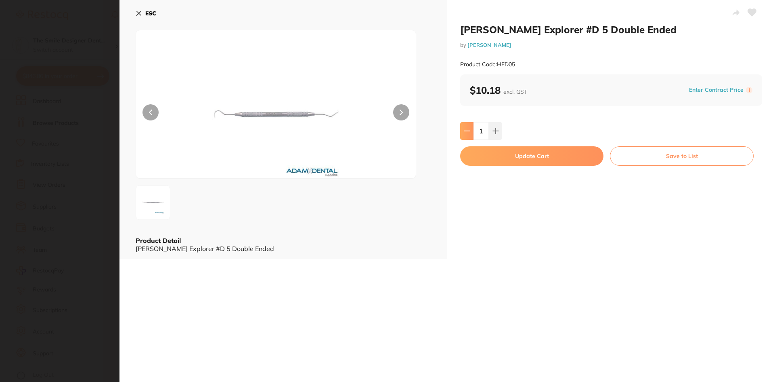  What do you see at coordinates (488, 64) in the screenshot?
I see `small: Product Code: HED05` at bounding box center [488, 64].